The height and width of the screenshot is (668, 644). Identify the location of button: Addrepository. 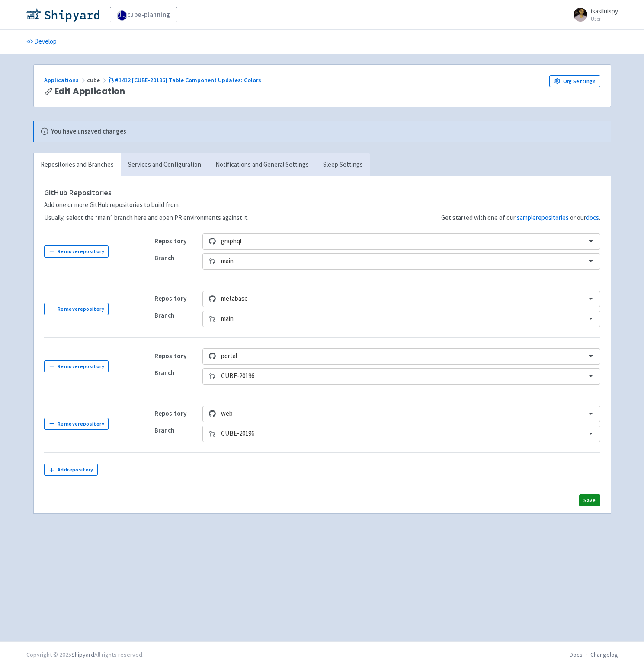
(71, 470).